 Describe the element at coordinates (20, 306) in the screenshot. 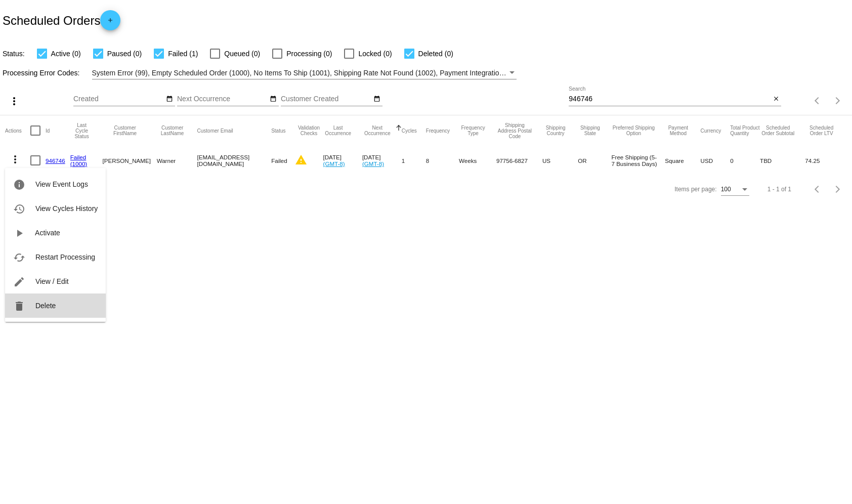

I see `mat-icon: delete` at that location.